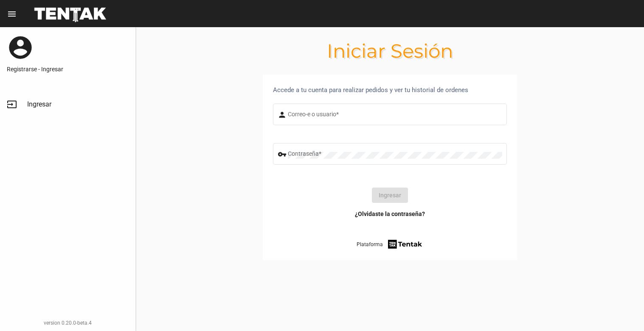  What do you see at coordinates (12, 14) in the screenshot?
I see `mat-icon: menu` at bounding box center [12, 14].